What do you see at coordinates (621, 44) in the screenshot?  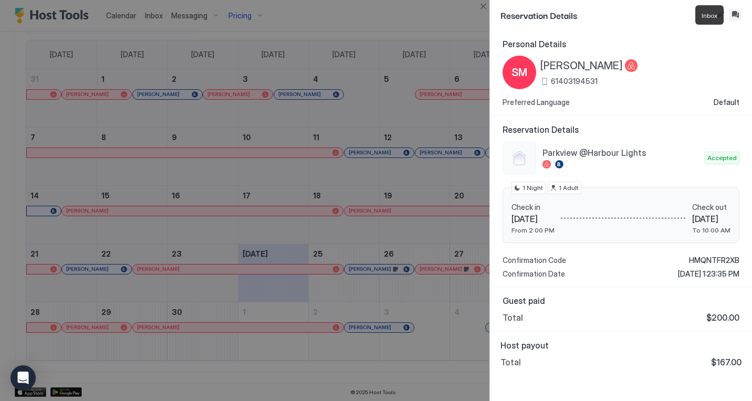 I see `span: Personal Details` at bounding box center [621, 44].